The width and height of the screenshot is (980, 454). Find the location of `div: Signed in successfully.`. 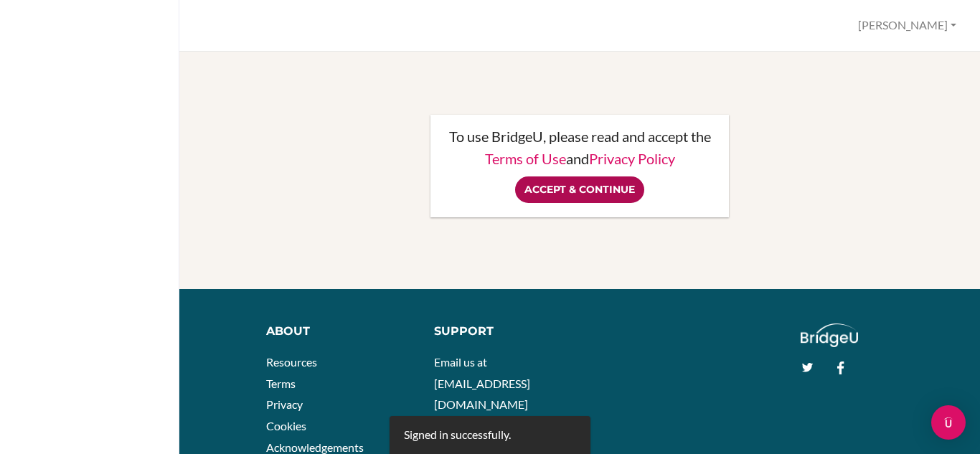

div: Signed in successfully. is located at coordinates (457, 435).